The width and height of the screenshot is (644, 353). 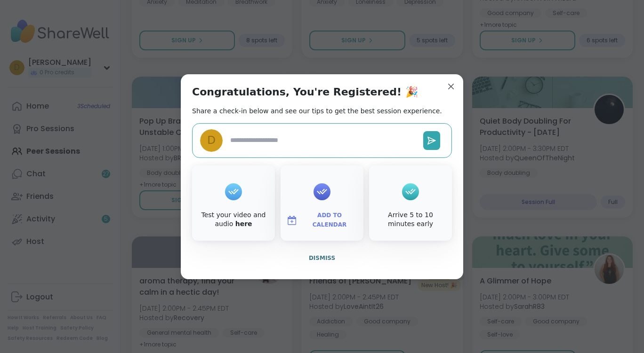 What do you see at coordinates (211, 140) in the screenshot?
I see `span: D` at bounding box center [211, 140].